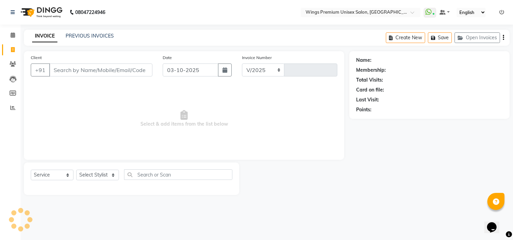 The height and width of the screenshot is (240, 513). What do you see at coordinates (371, 70) in the screenshot?
I see `div: Membership:` at bounding box center [371, 70].